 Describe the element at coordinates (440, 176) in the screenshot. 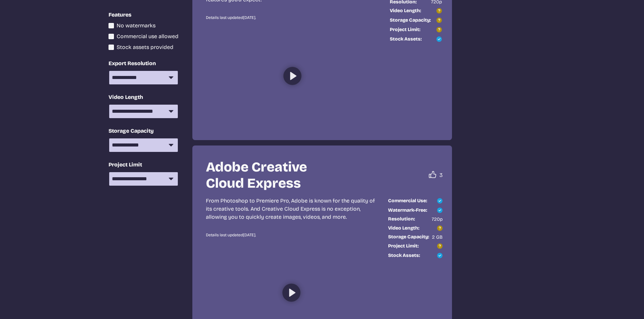

I see `span: 3` at that location.